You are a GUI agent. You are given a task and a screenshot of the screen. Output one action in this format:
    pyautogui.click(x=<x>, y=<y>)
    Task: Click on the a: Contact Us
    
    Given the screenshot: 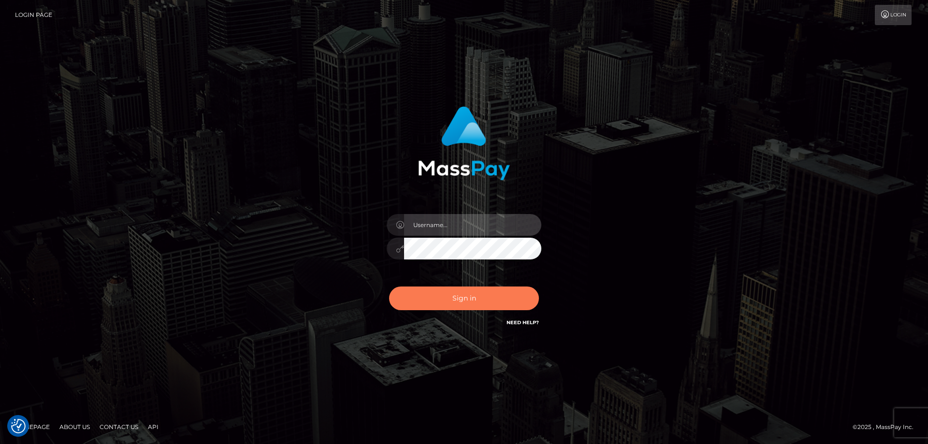 What is the action you would take?
    pyautogui.click(x=119, y=427)
    